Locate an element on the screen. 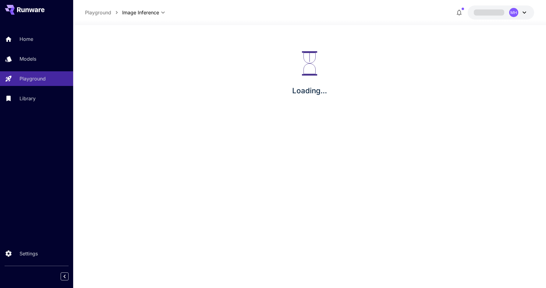 Image resolution: width=546 pixels, height=288 pixels. div: MH is located at coordinates (513, 12).